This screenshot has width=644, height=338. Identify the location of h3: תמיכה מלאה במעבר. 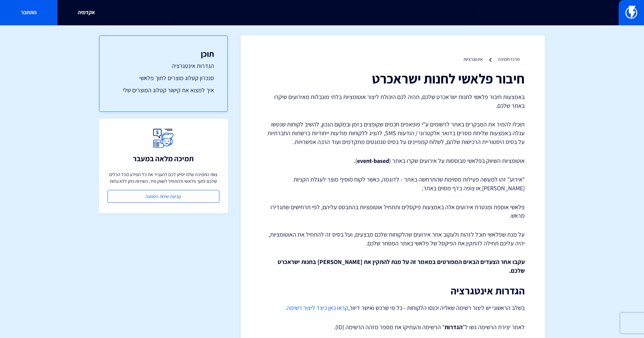
(163, 159).